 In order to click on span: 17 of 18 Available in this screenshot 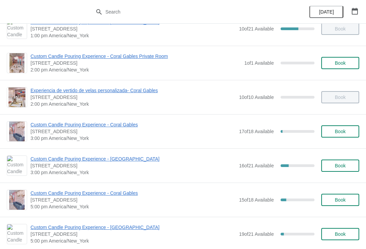, I will do `click(256, 132)`.